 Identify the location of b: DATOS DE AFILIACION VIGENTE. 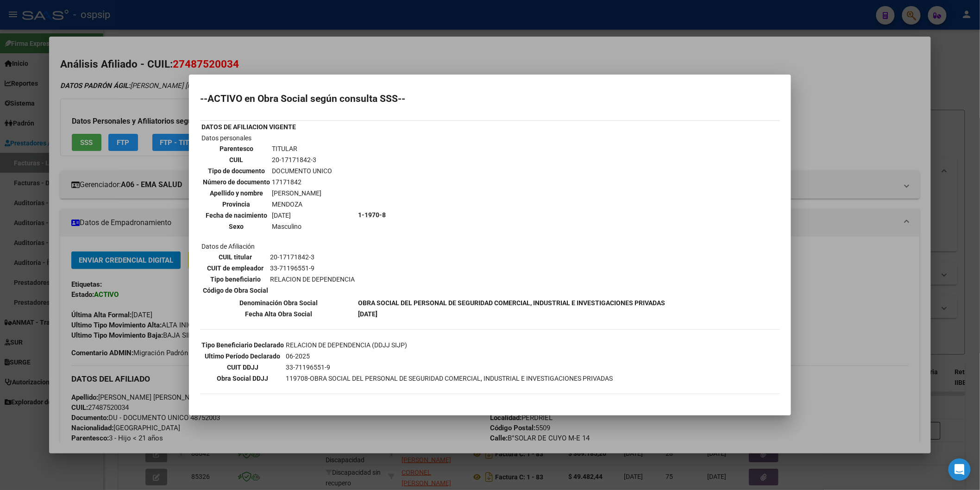
(249, 126).